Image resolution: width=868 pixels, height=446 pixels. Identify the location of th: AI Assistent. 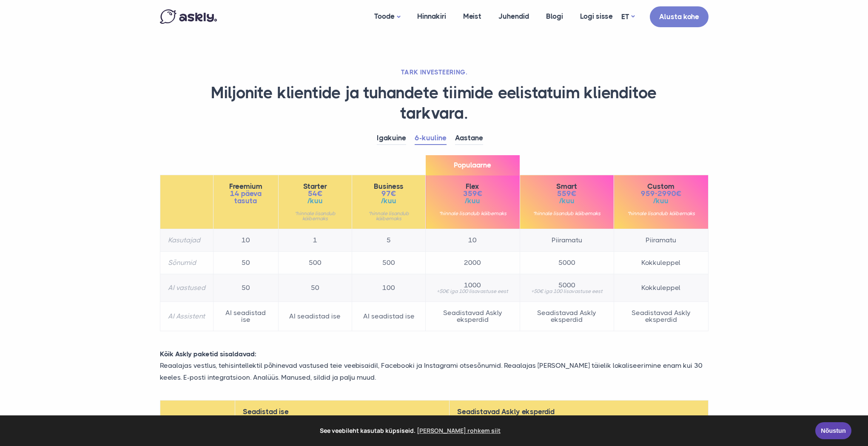
(186, 316).